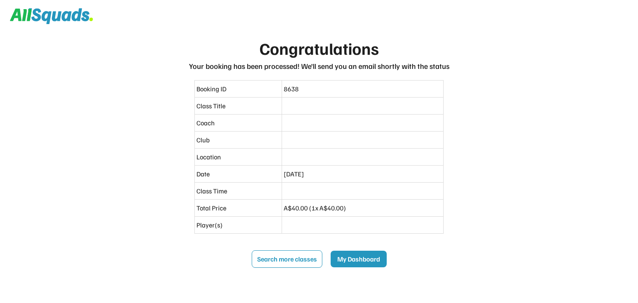 The height and width of the screenshot is (303, 638). Describe the element at coordinates (238, 191) in the screenshot. I see `div: Class Time` at that location.